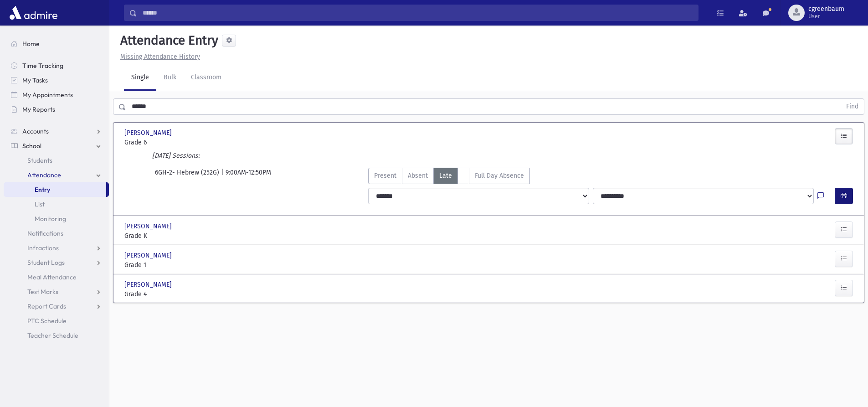 The width and height of the screenshot is (868, 407). I want to click on span: Meal Attendance, so click(52, 277).